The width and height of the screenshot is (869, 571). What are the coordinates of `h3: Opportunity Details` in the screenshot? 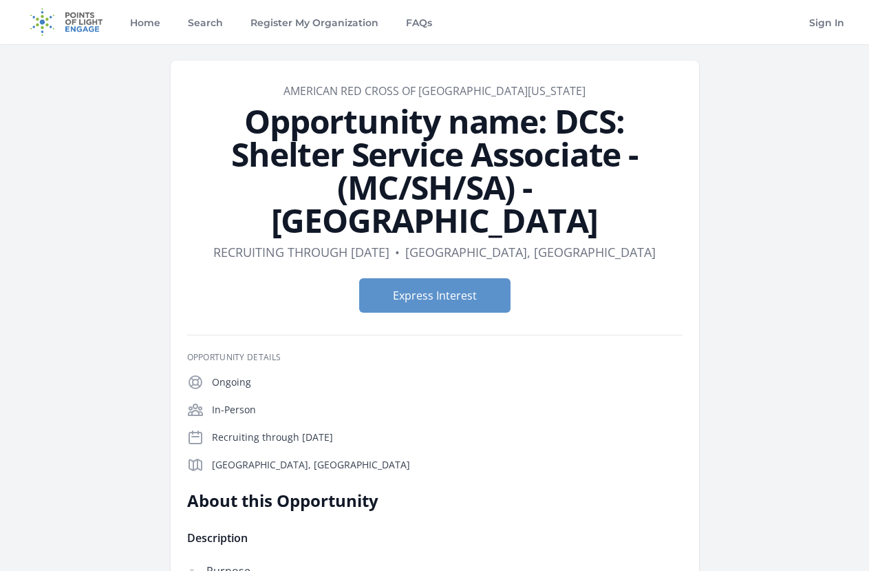 It's located at (435, 357).